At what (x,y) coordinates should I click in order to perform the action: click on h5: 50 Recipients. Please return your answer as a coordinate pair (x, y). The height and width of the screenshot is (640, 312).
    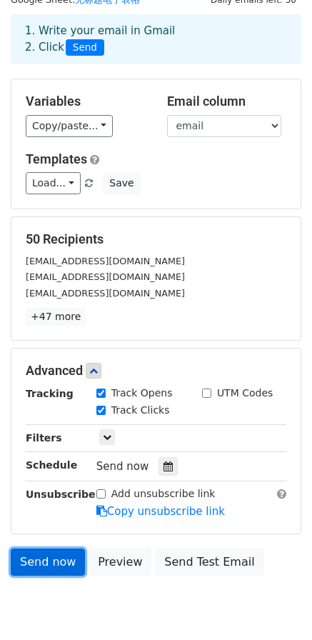
    Looking at the image, I should click on (156, 239).